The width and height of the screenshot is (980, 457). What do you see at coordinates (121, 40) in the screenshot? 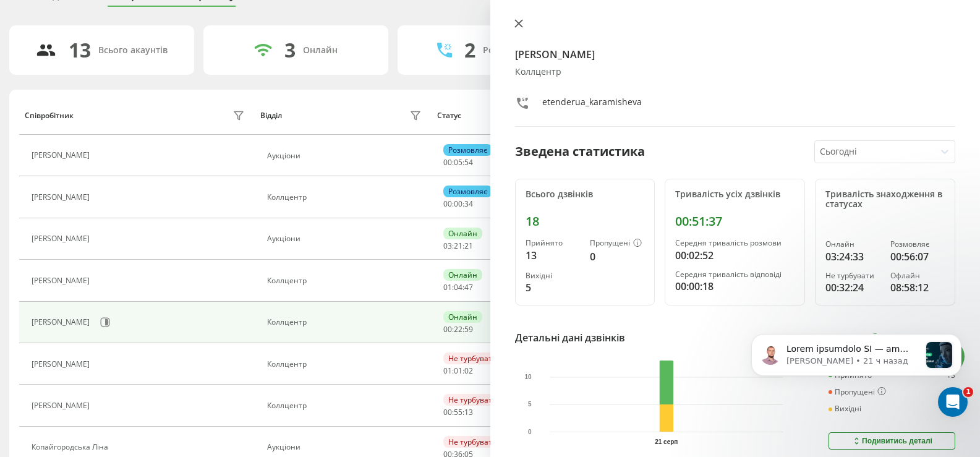
I see `p: Lorem ipsumdolo SI — am consectetu adipi elitsedd eiusmodt, incididu utlabor etdolor m aliqua e a...` at bounding box center [121, 40].